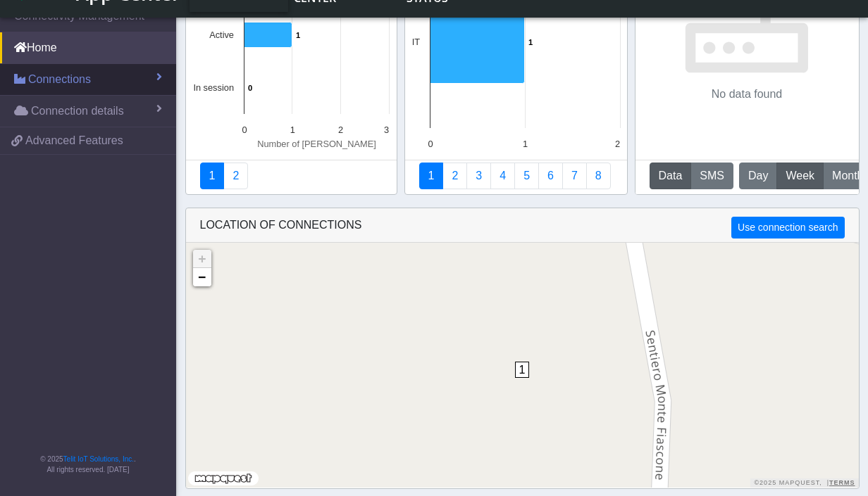 The height and width of the screenshot is (496, 868). I want to click on button: Day, so click(758, 176).